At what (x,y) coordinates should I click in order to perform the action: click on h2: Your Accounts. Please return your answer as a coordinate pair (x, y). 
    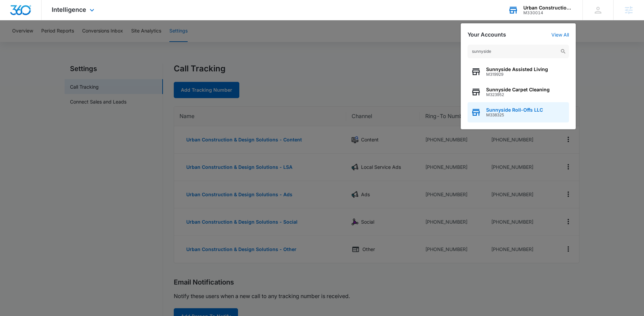
    Looking at the image, I should click on (487, 35).